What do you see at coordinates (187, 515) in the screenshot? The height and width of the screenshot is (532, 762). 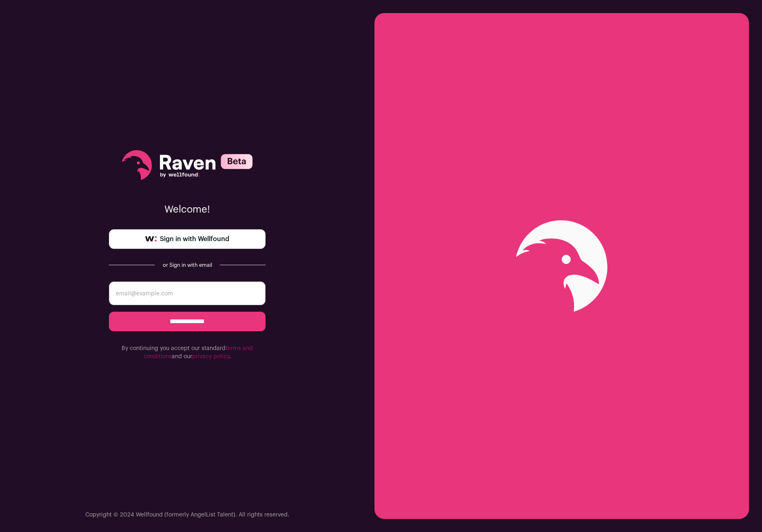 I see `p: Copyright © 2024 Wellfound (formerly AngelList Talent). All rights reserved.` at bounding box center [187, 515].